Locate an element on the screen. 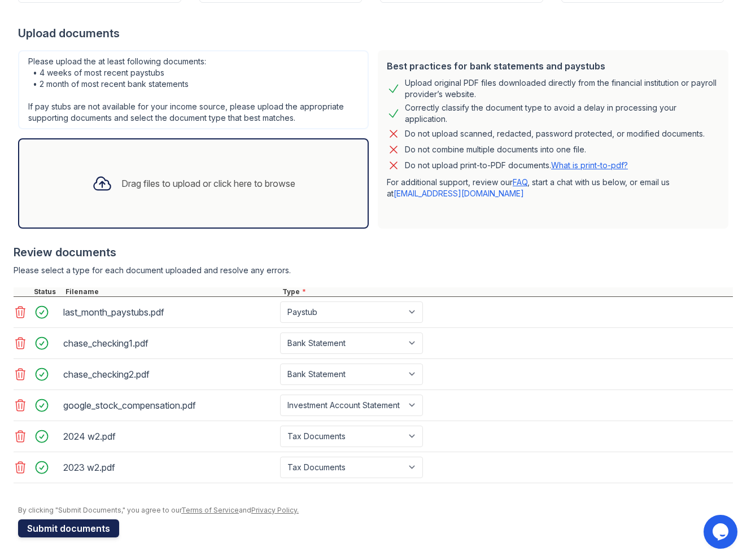 The width and height of the screenshot is (751, 560). div: chase_checking1.pdf is located at coordinates (170, 343).